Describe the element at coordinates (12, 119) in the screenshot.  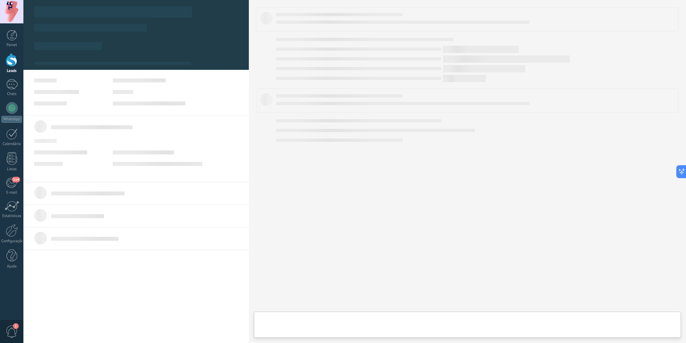
I see `div: WhatsApp` at that location.